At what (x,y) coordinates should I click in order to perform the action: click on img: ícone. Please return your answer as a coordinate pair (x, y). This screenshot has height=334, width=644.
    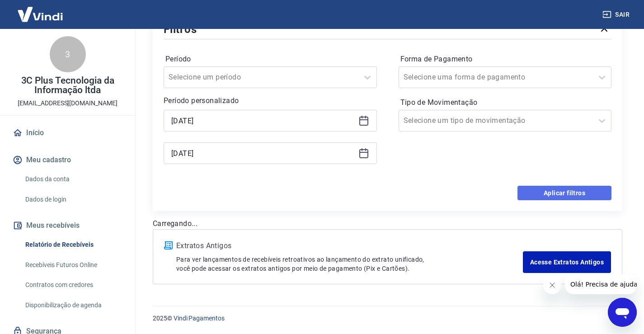
    Looking at the image, I should click on (168, 245).